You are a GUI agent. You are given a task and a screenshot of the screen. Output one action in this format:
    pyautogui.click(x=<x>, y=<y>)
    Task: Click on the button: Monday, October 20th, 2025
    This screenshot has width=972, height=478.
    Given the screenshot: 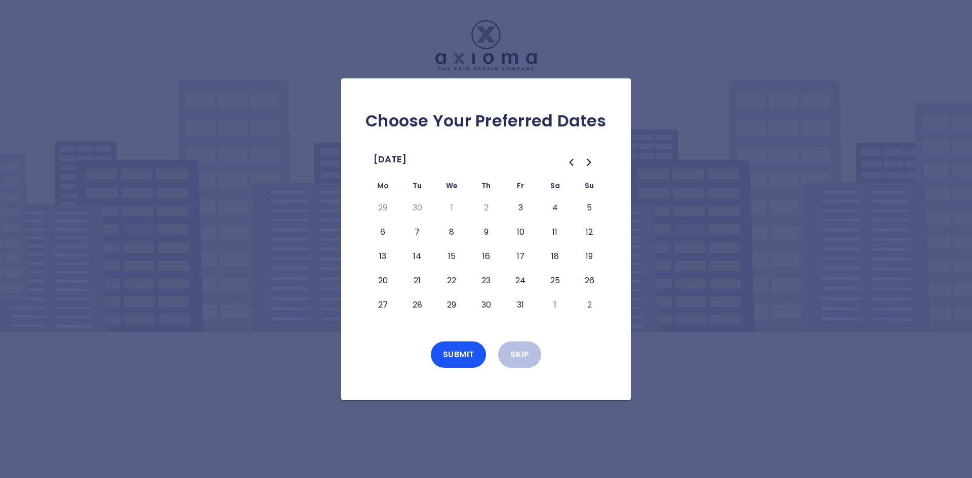 What is the action you would take?
    pyautogui.click(x=383, y=281)
    